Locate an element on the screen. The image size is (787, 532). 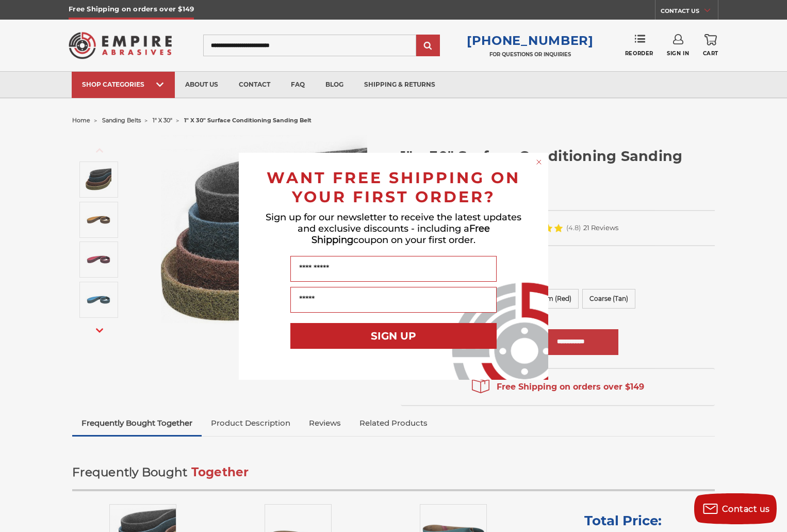
span: WANT FREE SHIPPING ON YOUR FIRST ORDER? is located at coordinates (394, 187).